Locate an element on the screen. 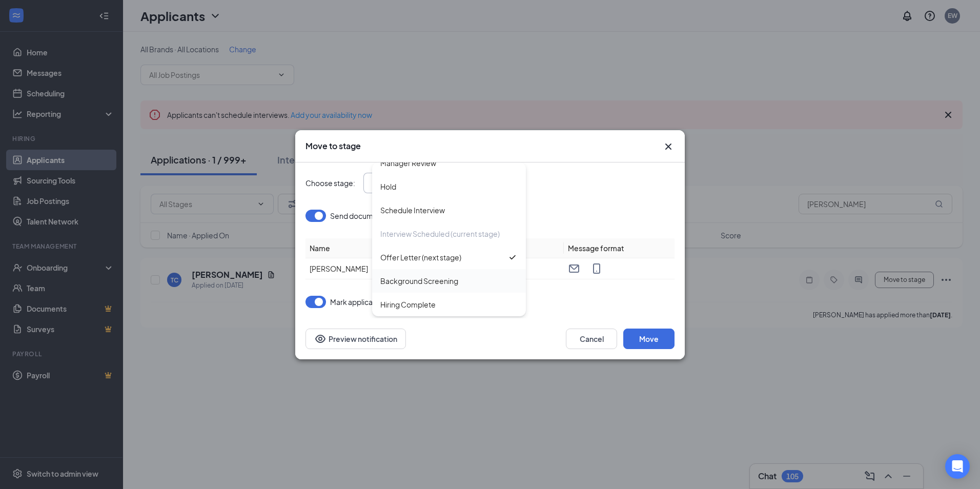 This screenshot has width=980, height=489. svg: Eye is located at coordinates (321, 339).